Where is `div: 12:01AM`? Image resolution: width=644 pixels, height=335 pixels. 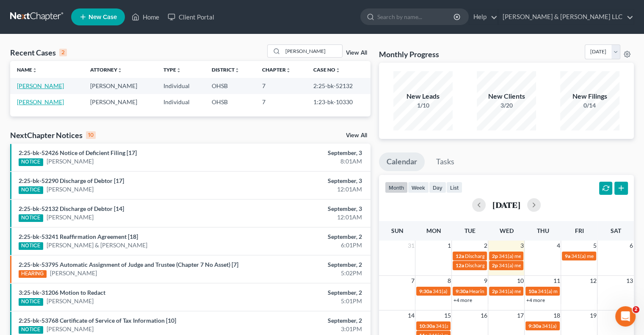
div: 12:01AM is located at coordinates (307, 217).